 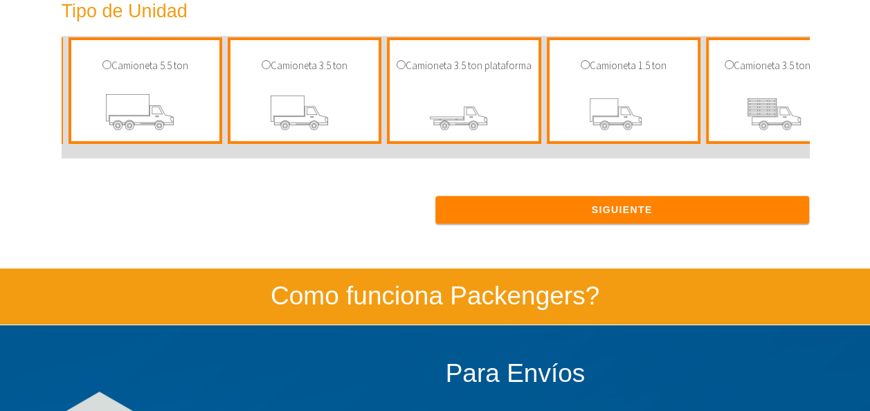 I want to click on h2: Como funciona Packengers?, so click(x=435, y=296).